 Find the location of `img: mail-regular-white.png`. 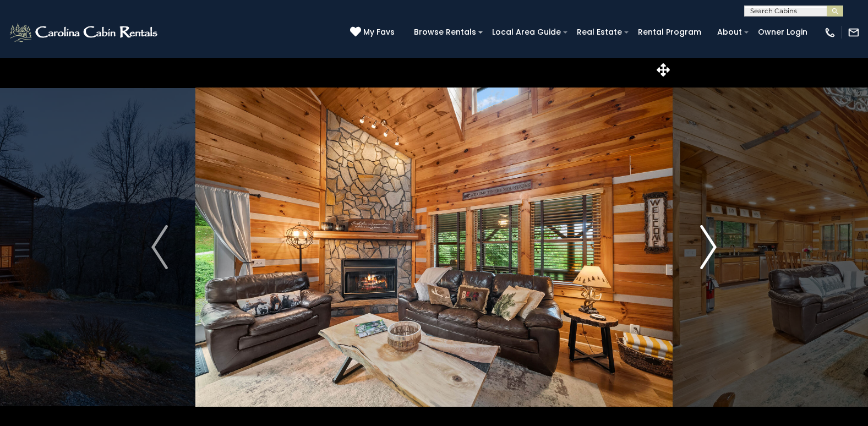

img: mail-regular-white.png is located at coordinates (854, 32).